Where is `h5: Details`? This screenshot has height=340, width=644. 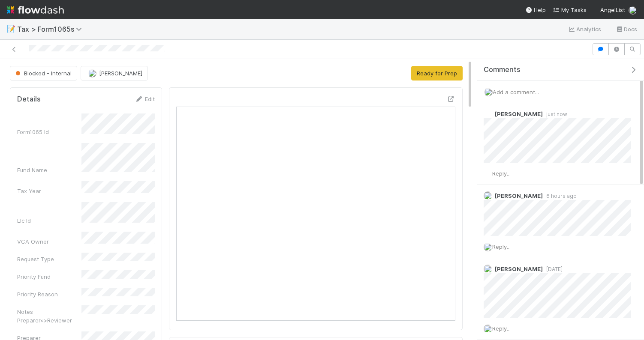
h5: Details is located at coordinates (29, 99).